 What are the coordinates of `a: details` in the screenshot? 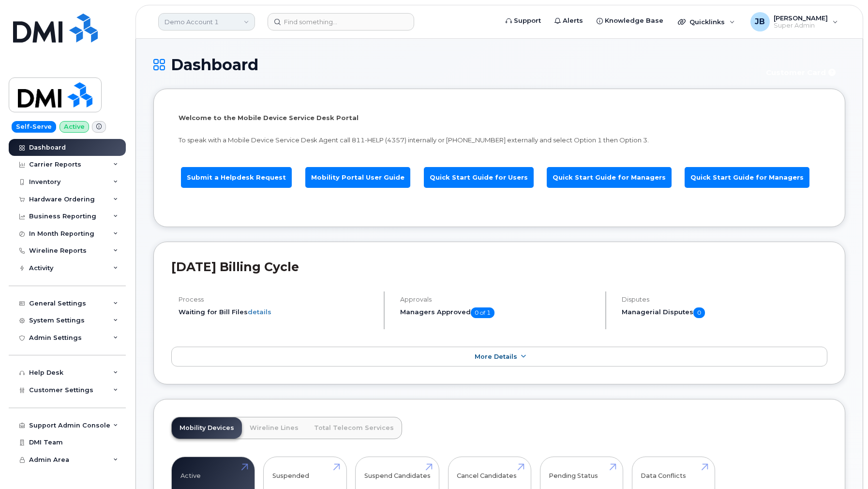 It's located at (259, 311).